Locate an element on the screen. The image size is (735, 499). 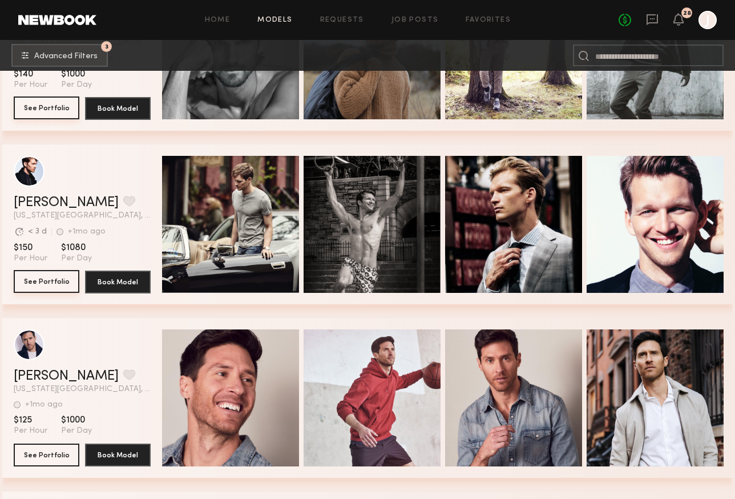
span: Advanced Filters is located at coordinates (66, 57).